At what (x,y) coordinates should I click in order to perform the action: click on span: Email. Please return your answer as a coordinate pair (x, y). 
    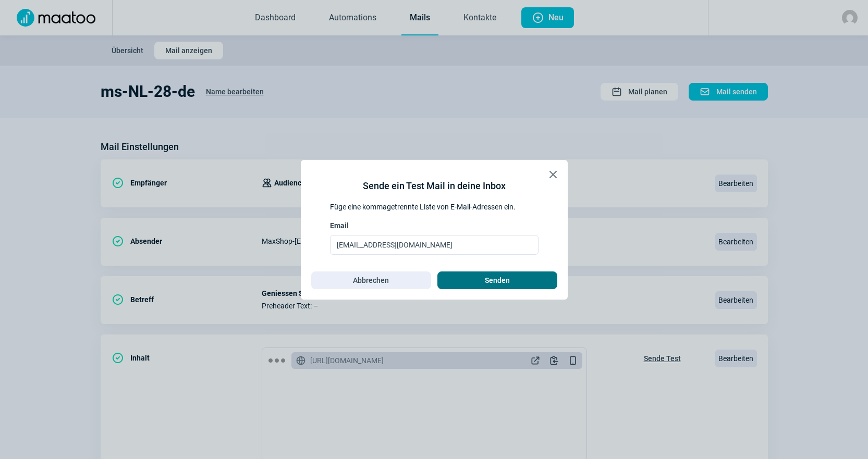
    Looking at the image, I should click on (339, 225).